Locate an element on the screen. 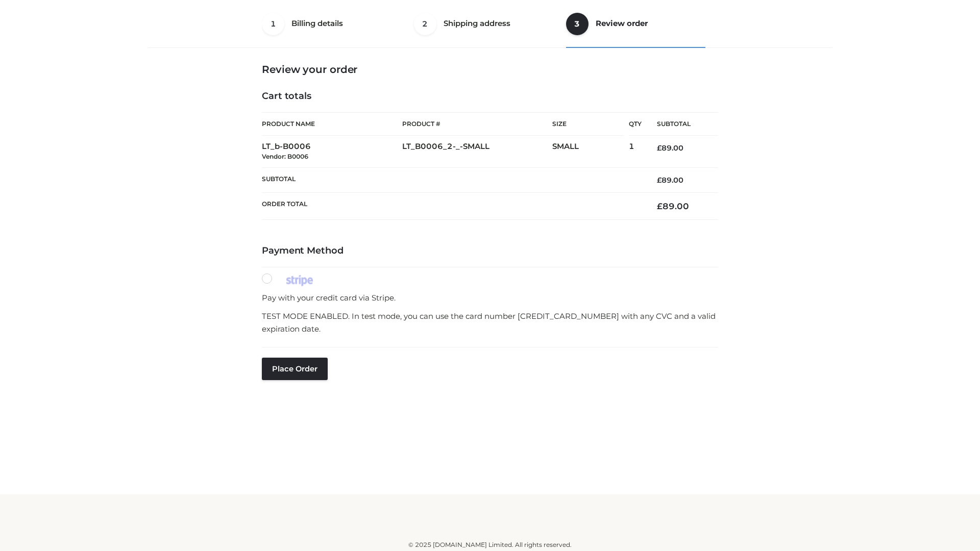  h4: Cart totals is located at coordinates (490, 97).